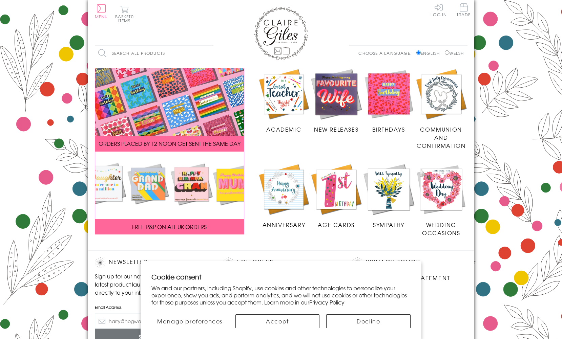 The height and width of the screenshot is (339, 562). What do you see at coordinates (281, 263) in the screenshot?
I see `h2: Follow Us` at bounding box center [281, 263].